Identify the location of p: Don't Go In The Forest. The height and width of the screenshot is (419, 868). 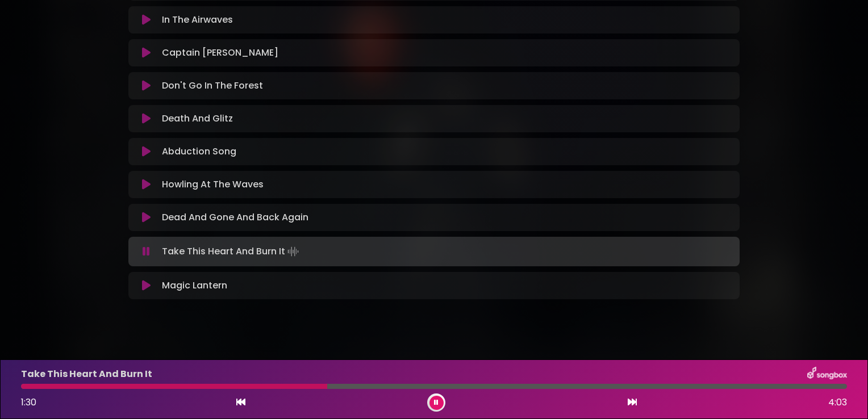
(212, 86).